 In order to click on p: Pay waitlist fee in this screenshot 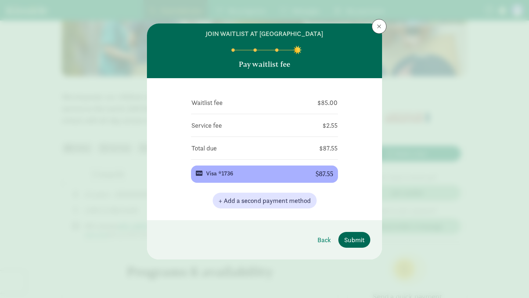, I will do `click(265, 64)`.